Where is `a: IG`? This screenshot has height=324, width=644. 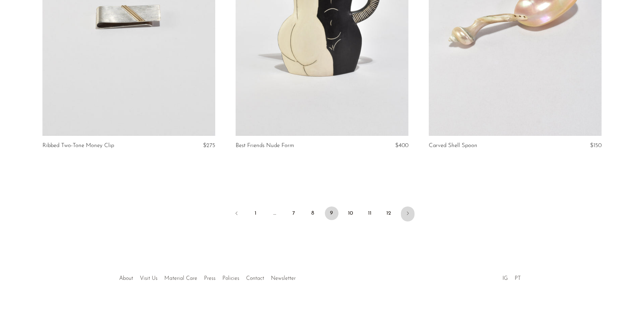 a: IG is located at coordinates (505, 279).